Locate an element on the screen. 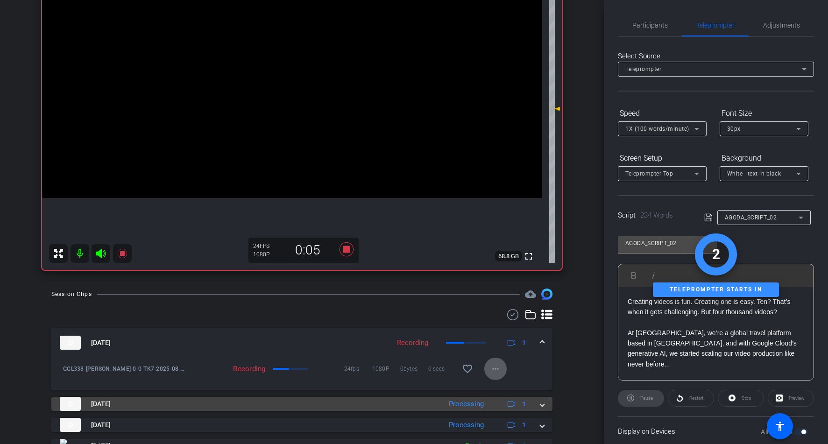 This screenshot has height=444, width=828. button: Bold (⌘B) is located at coordinates (634, 276).